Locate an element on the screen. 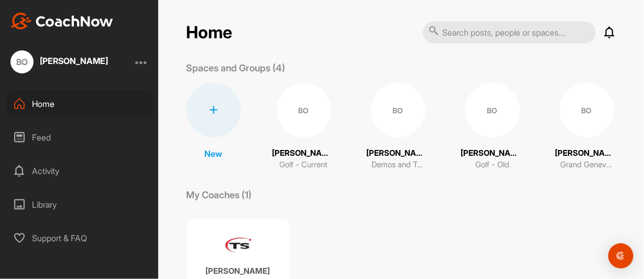 The height and width of the screenshot is (279, 644). div: Library is located at coordinates (80, 205).